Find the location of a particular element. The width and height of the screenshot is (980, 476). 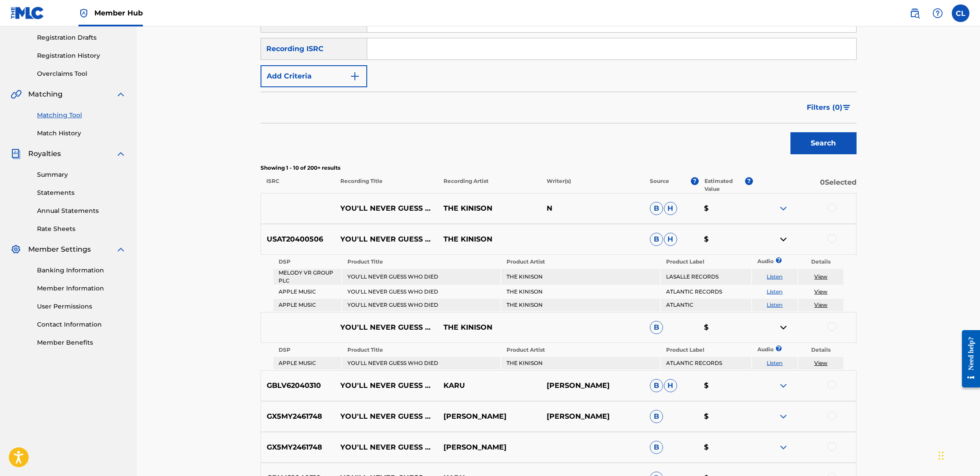

p: GX5MY2461748 is located at coordinates (298, 417).